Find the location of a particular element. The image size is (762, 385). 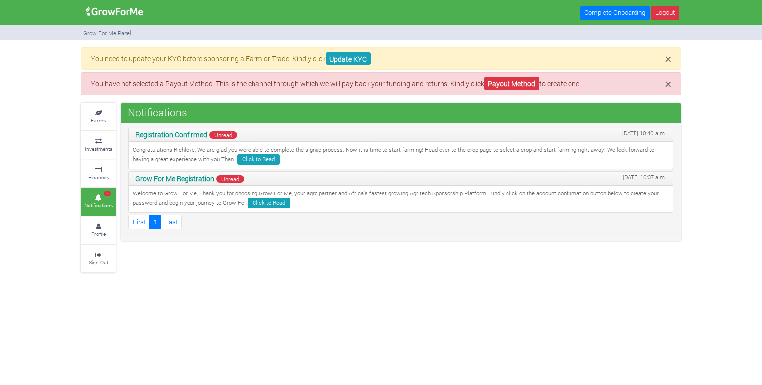

small: Finances is located at coordinates (98, 177).